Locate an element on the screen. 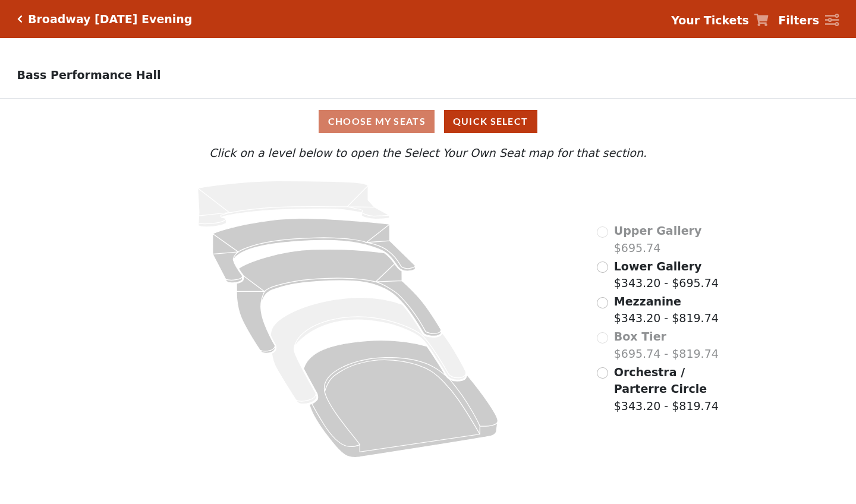 The height and width of the screenshot is (504, 856). button: Quick Select is located at coordinates (490, 121).